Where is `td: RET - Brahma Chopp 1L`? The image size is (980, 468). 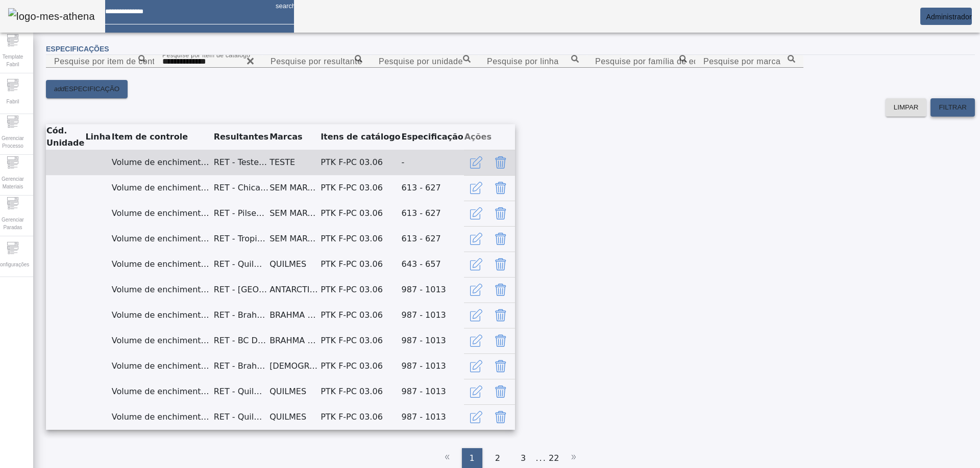 td: RET - Brahma Chopp 1L is located at coordinates (240, 316).